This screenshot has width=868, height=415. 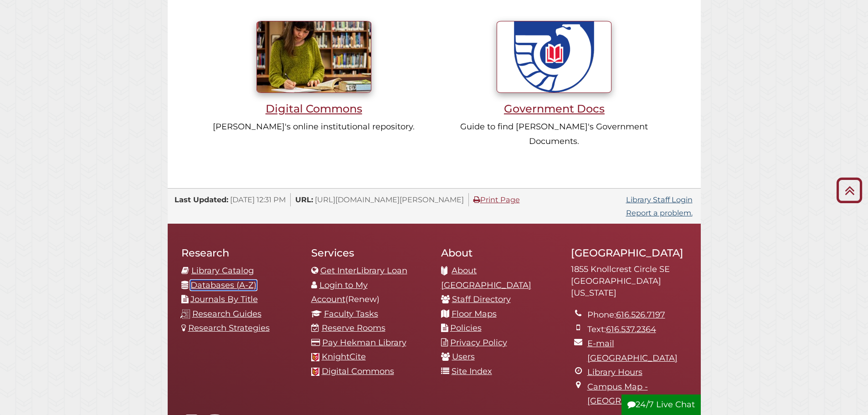 What do you see at coordinates (496, 200) in the screenshot?
I see `a: Print Page` at bounding box center [496, 200].